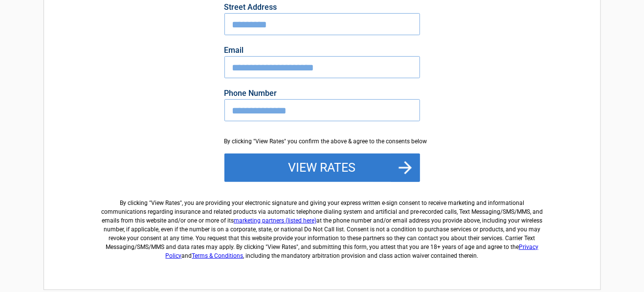 The width and height of the screenshot is (644, 292). I want to click on label: By clicking " ", you are providing your electronic signature and giving your express written e-si..., so click(323, 226).